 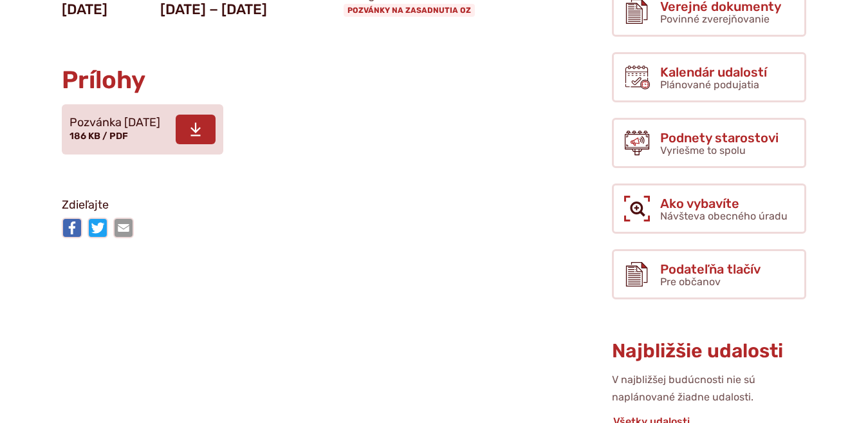 I want to click on span: Kalendár udalostí, so click(x=713, y=72).